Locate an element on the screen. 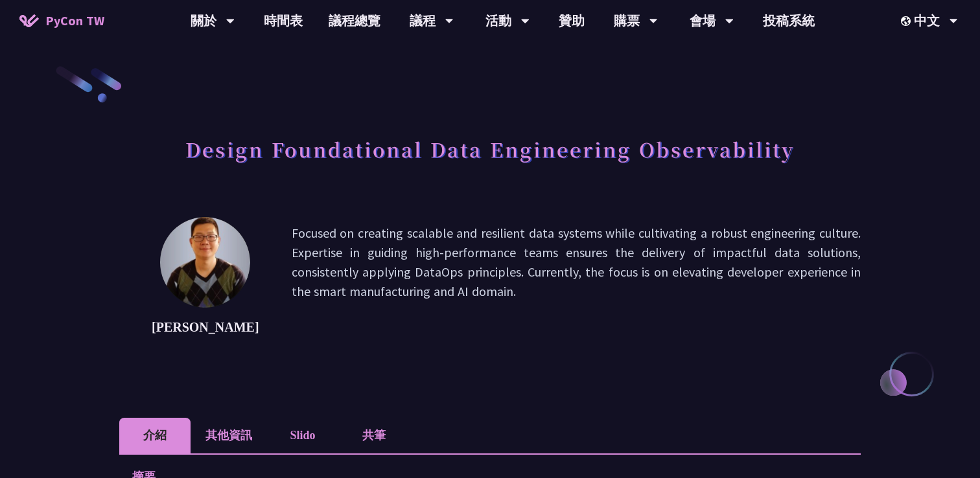 This screenshot has height=478, width=980. span: PyCon TW is located at coordinates (74, 21).